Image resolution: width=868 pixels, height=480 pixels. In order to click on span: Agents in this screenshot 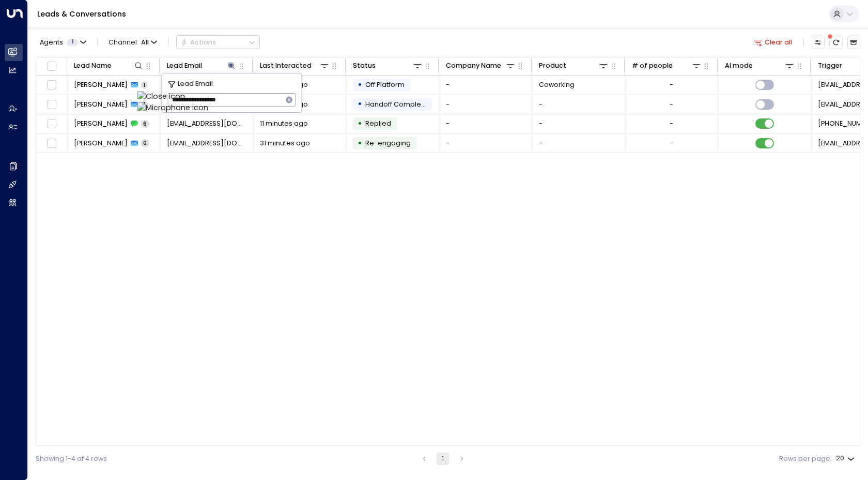, I will do `click(51, 42)`.